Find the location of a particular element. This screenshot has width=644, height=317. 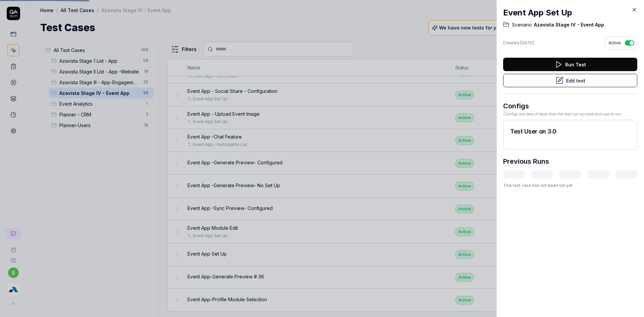

h3: Previous Runs is located at coordinates (525, 161).